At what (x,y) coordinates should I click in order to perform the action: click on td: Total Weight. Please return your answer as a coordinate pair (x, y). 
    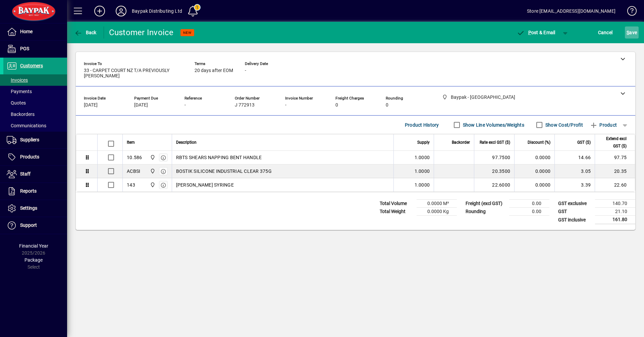
    Looking at the image, I should click on (396, 212).